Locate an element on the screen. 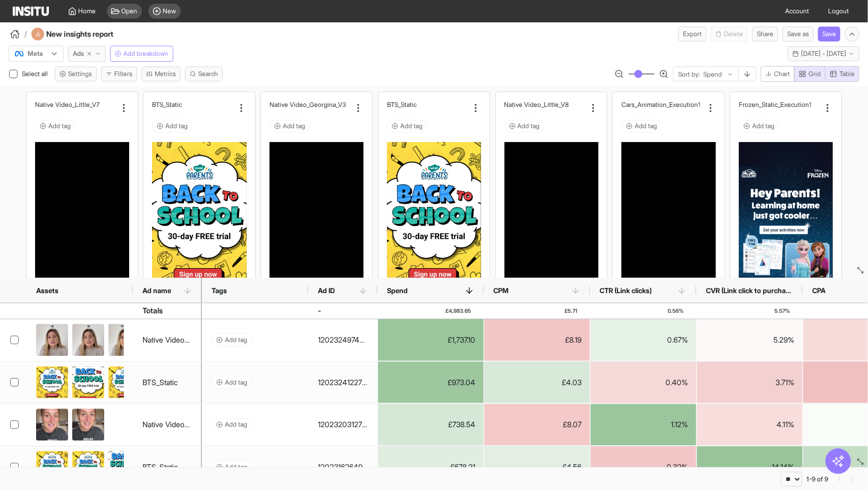 This screenshot has width=868, height=491. span: Table is located at coordinates (847, 74).